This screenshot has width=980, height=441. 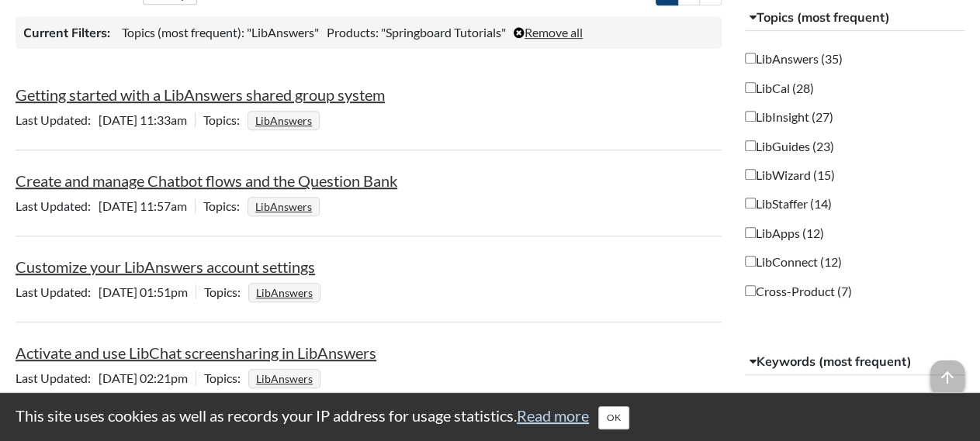 What do you see at coordinates (206, 181) in the screenshot?
I see `a: Create and manage Chatbot flows and the Question Bank` at bounding box center [206, 181].